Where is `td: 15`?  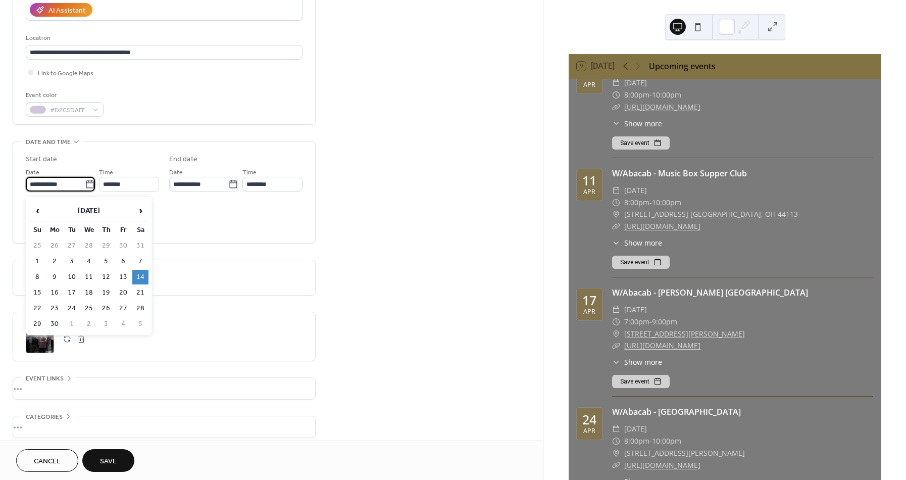
td: 15 is located at coordinates (37, 293).